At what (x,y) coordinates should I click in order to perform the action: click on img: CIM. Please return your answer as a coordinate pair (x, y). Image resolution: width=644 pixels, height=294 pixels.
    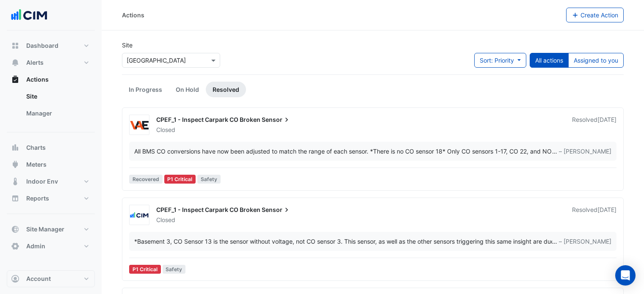
    Looking at the image, I should click on (139, 215).